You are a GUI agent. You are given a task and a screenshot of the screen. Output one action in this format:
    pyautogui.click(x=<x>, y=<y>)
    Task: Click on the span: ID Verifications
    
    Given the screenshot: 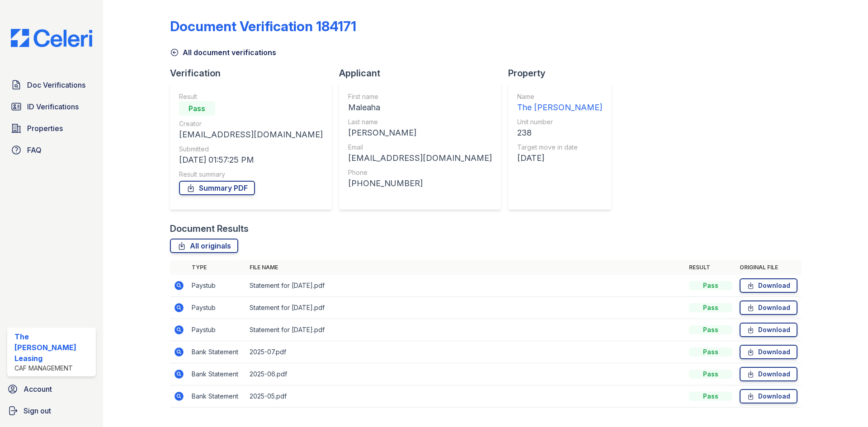 What is the action you would take?
    pyautogui.click(x=53, y=107)
    